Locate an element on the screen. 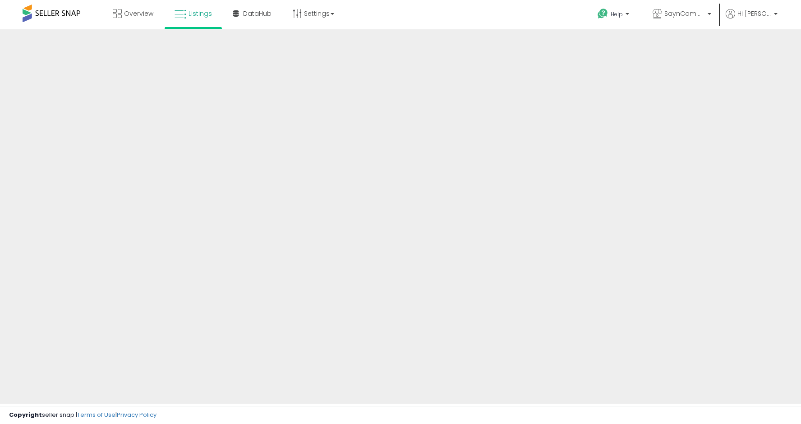 This screenshot has height=424, width=801. span: DataHub is located at coordinates (257, 14).